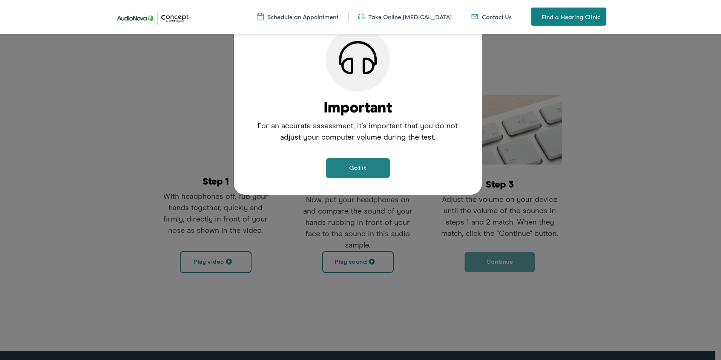 The image size is (721, 360). I want to click on button: Close, so click(358, 168).